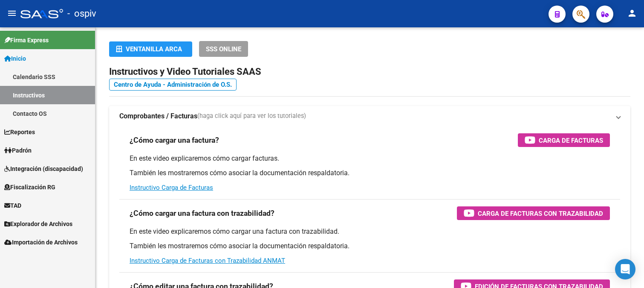 The width and height of the screenshot is (644, 288). I want to click on mat-icon: menu, so click(12, 14).